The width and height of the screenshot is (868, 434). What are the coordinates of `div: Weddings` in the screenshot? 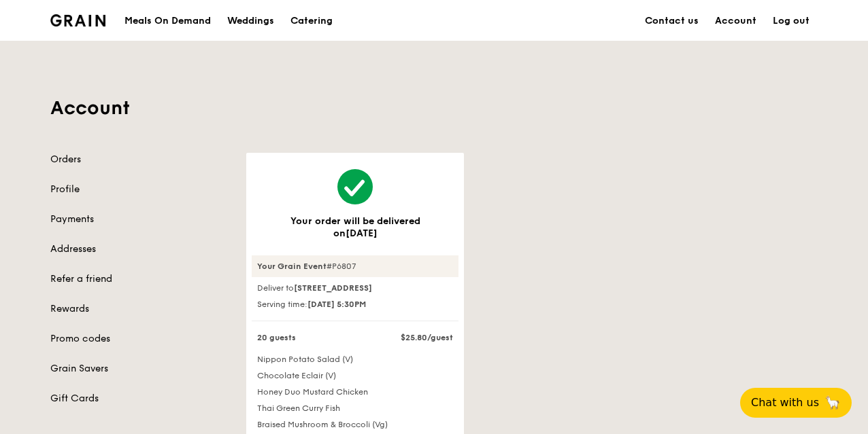 It's located at (250, 21).